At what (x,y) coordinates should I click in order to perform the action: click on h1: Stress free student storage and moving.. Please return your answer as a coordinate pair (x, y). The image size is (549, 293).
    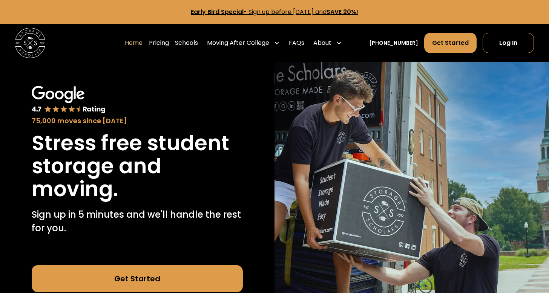
    Looking at the image, I should click on (137, 166).